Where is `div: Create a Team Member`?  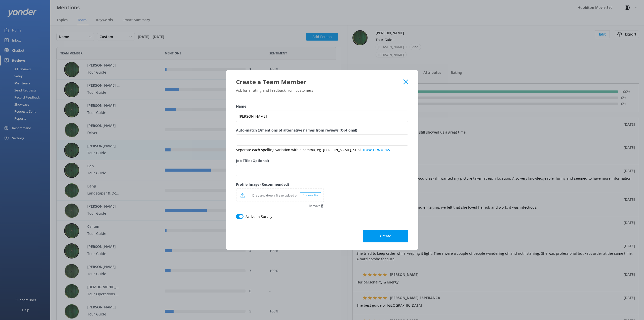 div: Create a Team Member is located at coordinates (320, 82).